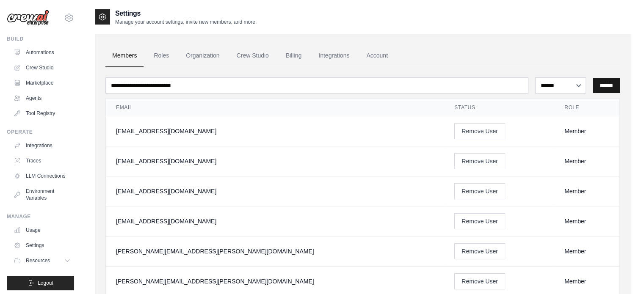 This screenshot has width=644, height=294. I want to click on a: Marketplace, so click(42, 83).